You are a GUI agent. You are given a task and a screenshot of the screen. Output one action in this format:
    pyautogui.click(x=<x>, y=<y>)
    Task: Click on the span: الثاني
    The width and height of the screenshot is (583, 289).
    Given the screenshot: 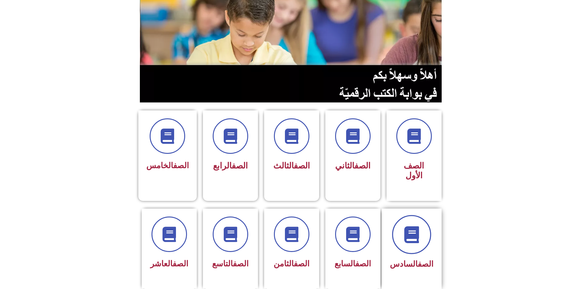 What is the action you would take?
    pyautogui.click(x=353, y=166)
    